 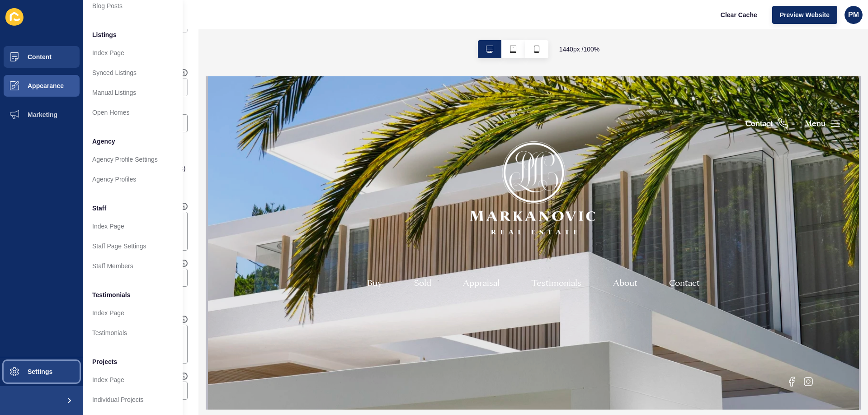 What do you see at coordinates (804, 15) in the screenshot?
I see `button: Preview Website` at bounding box center [804, 15].